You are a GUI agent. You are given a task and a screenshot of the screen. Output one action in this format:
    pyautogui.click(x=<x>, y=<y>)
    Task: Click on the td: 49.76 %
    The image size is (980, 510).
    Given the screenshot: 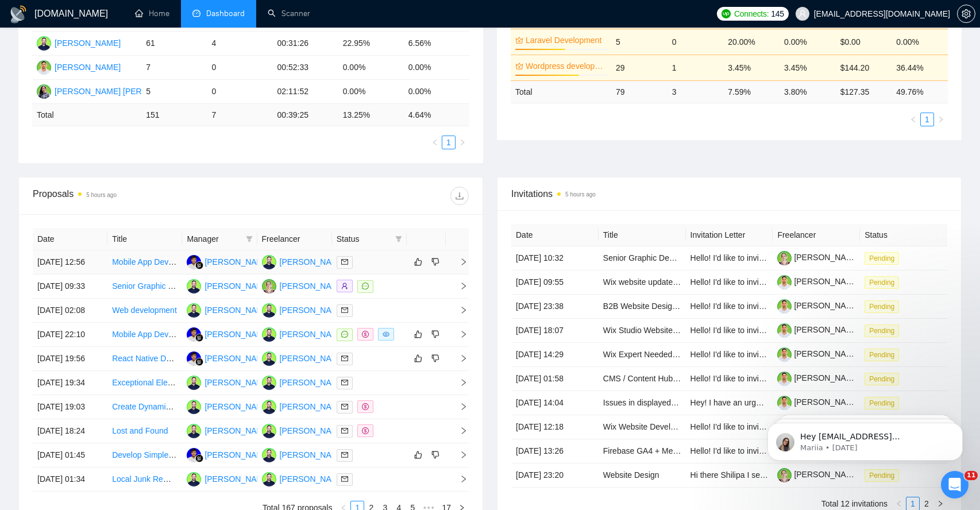 What is the action you would take?
    pyautogui.click(x=920, y=91)
    